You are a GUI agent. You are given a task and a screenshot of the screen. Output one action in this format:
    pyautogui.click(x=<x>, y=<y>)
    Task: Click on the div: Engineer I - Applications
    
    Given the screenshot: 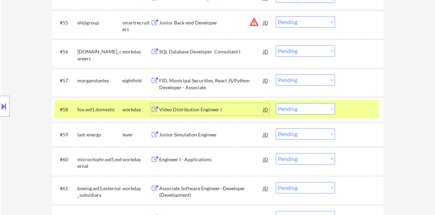 What is the action you would take?
    pyautogui.click(x=211, y=159)
    